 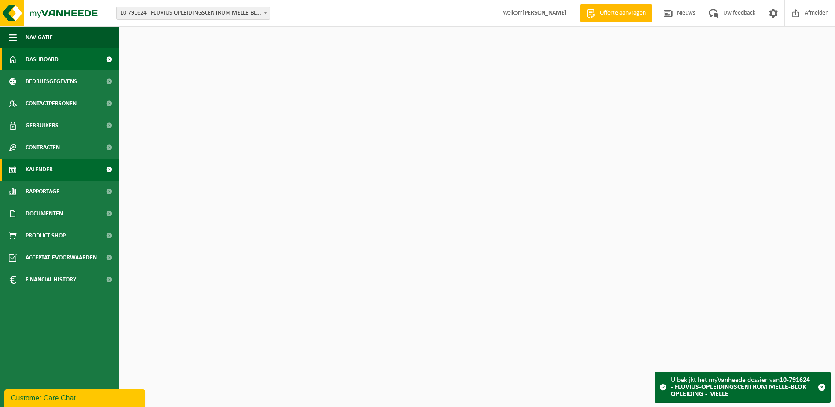 What do you see at coordinates (51, 81) in the screenshot?
I see `span: Bedrijfsgegevens` at bounding box center [51, 81].